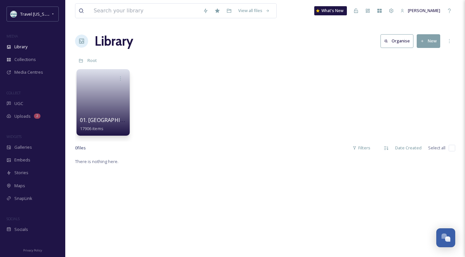 Image resolution: width=465 pixels, height=257 pixels. Describe the element at coordinates (37, 116) in the screenshot. I see `div: 2` at that location.